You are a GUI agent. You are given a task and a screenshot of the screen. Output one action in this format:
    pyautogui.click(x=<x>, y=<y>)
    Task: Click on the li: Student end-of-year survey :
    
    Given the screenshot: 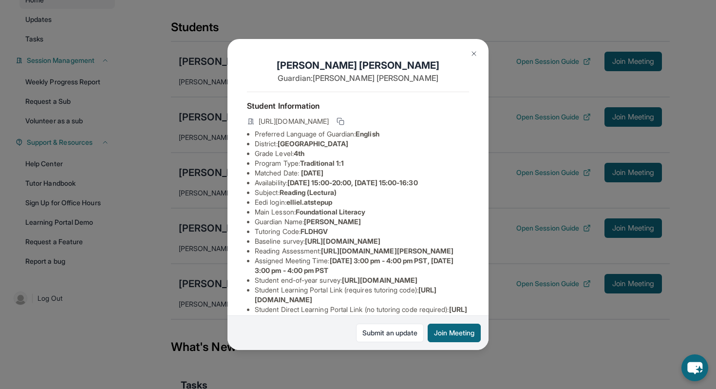 What is the action you would take?
    pyautogui.click(x=362, y=280)
    